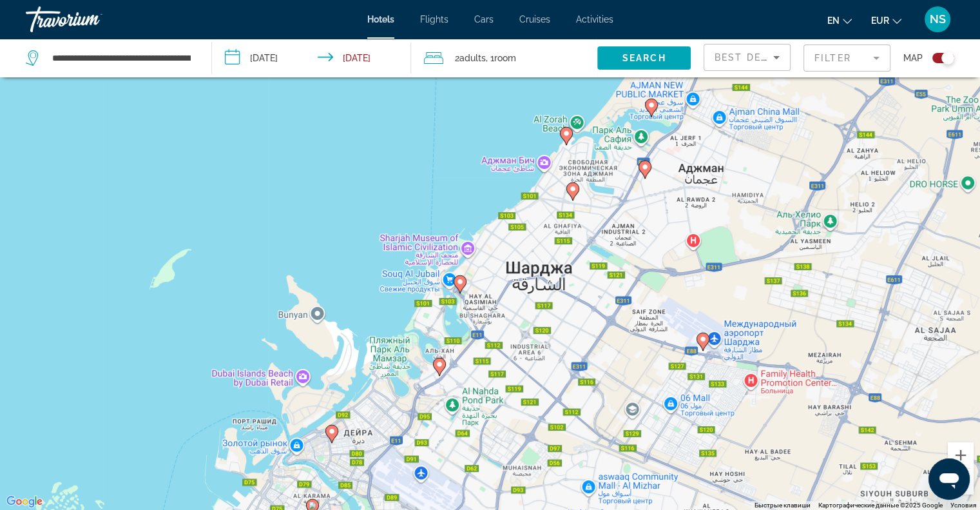 Image resolution: width=980 pixels, height=510 pixels. I want to click on a: Cruises, so click(535, 19).